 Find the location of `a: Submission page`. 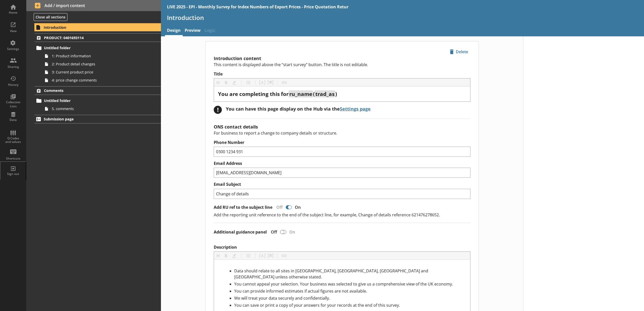

a: Submission page is located at coordinates (98, 119).